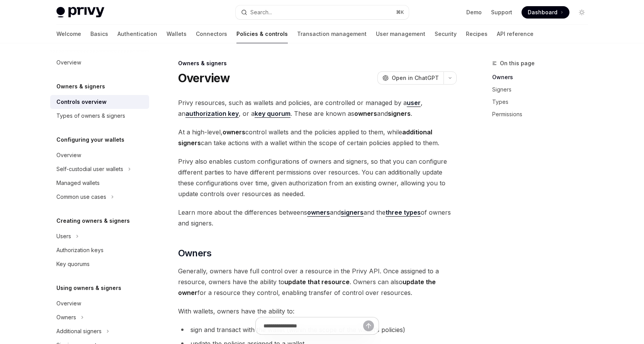 This screenshot has height=344, width=644. Describe the element at coordinates (317, 178) in the screenshot. I see `span: Privy also enables custom configurations of owners and signers, so that you can configure differe...` at that location.